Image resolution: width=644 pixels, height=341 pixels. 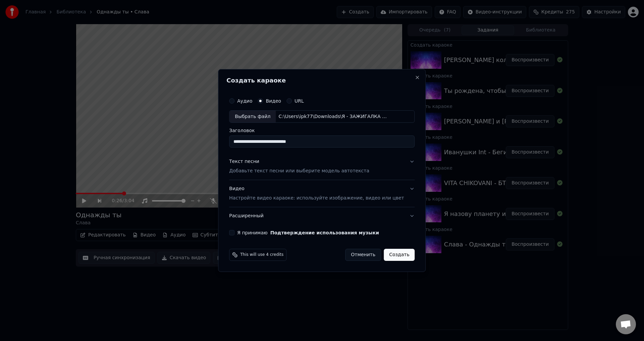 What do you see at coordinates (274, 101) in the screenshot?
I see `label: Видео` at bounding box center [274, 101].